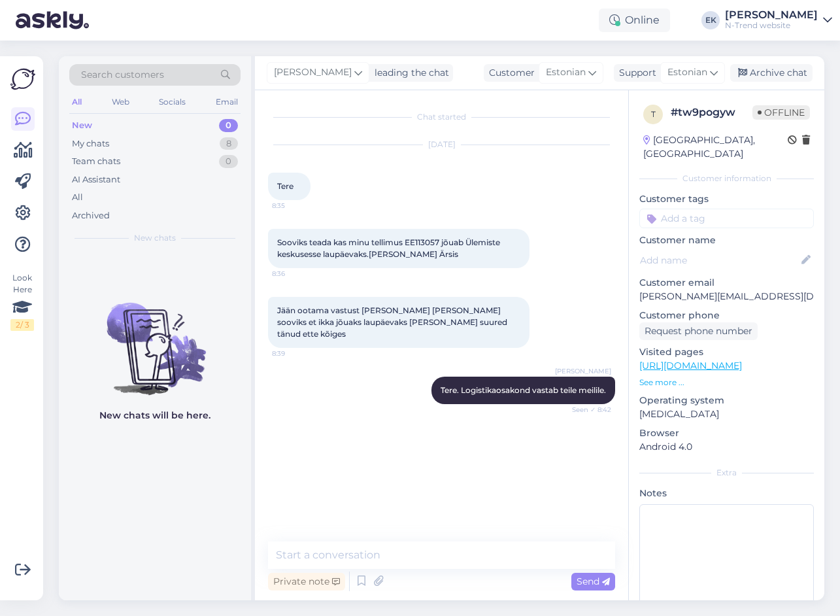 This screenshot has height=616, width=840. I want to click on div: Web, so click(120, 102).